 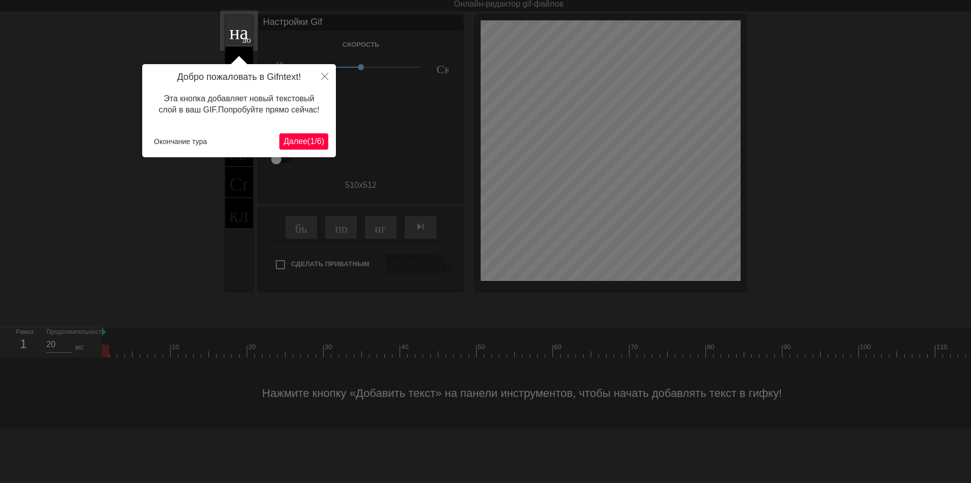 What do you see at coordinates (239, 77) in the screenshot?
I see `h4: Добро пожаловать в Gifntext!` at bounding box center [239, 77].